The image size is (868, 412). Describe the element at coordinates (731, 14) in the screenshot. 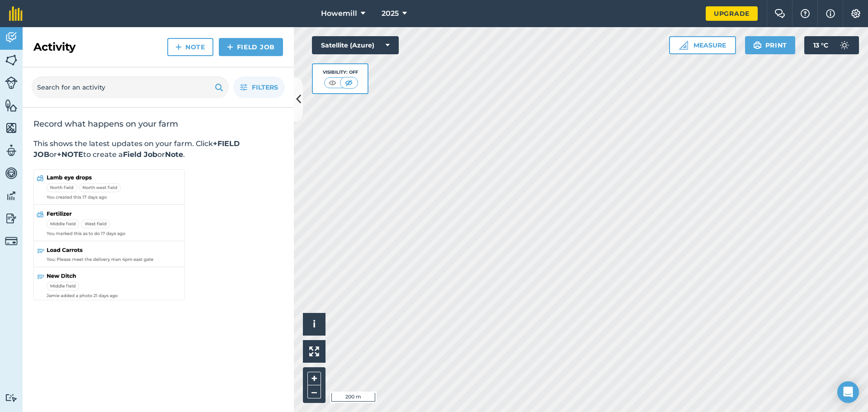

I see `a: Upgrade` at that location.